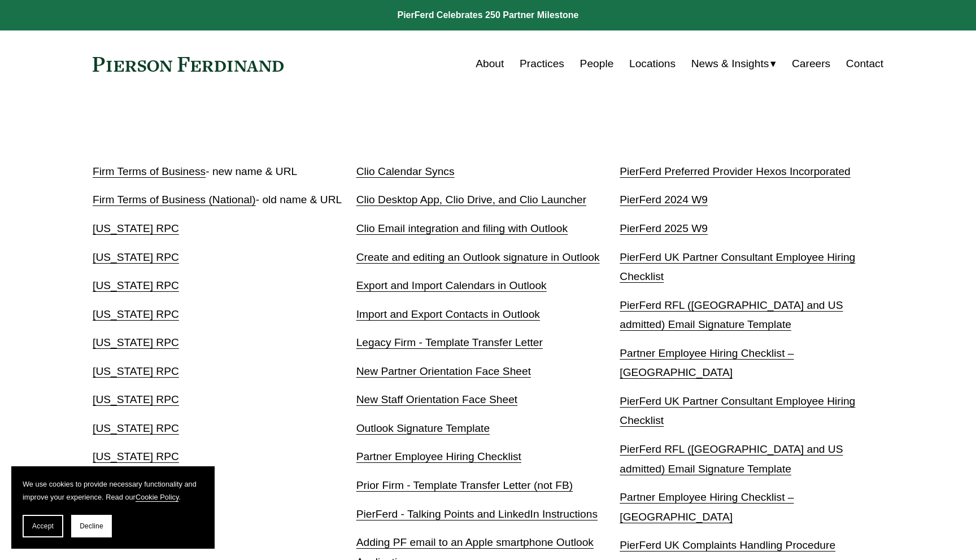 The width and height of the screenshot is (976, 560). What do you see at coordinates (541, 64) in the screenshot?
I see `a: Practices` at bounding box center [541, 64].